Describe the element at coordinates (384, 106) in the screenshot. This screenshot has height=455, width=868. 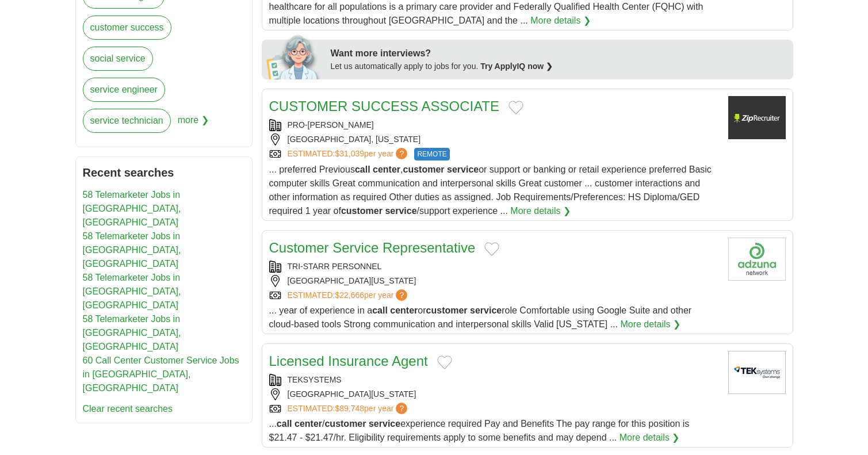
I see `a: CUSTOMER SUCCESS ASSOCIATE` at that location.